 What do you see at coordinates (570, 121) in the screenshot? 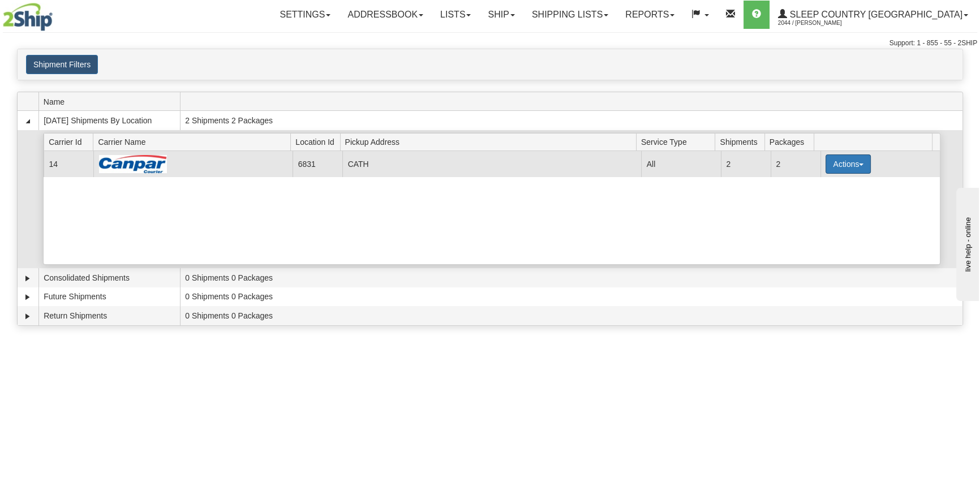
I see `td: 2 Shipments 2 Packages` at bounding box center [570, 121].